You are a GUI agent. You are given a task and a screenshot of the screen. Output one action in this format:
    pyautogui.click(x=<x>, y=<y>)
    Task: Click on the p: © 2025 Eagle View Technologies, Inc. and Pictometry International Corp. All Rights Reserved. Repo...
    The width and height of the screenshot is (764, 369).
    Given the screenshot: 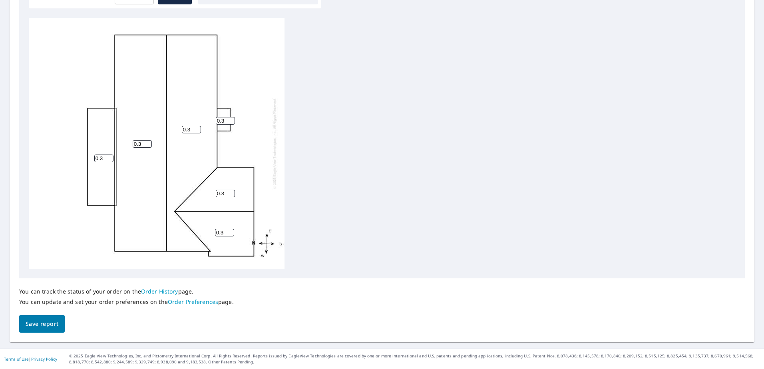 What is the action you would take?
    pyautogui.click(x=414, y=359)
    